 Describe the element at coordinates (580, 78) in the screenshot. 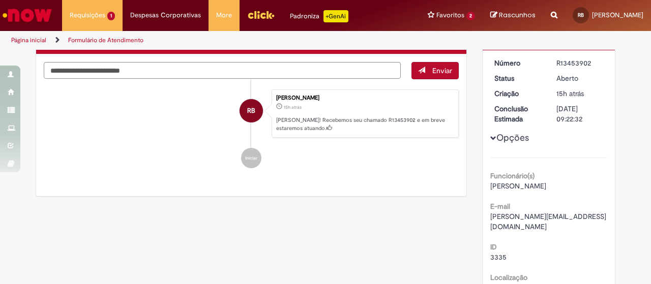

I see `div: Aberto` at that location.